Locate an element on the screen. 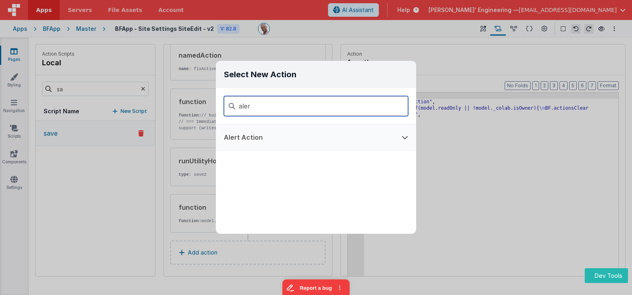 The image size is (632, 295). button: Alert Action is located at coordinates (305, 137).